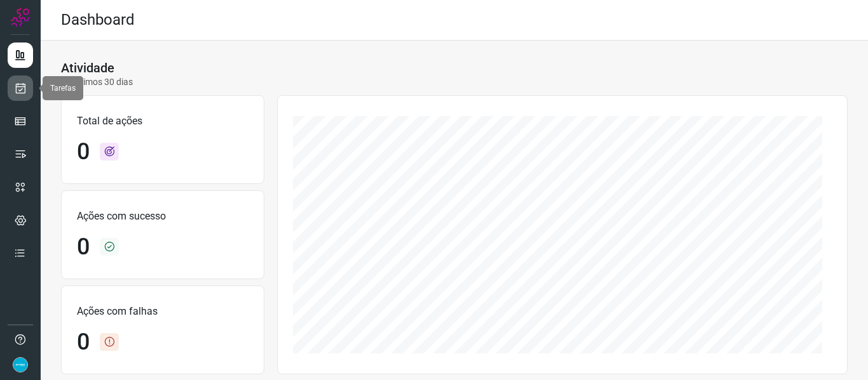 The height and width of the screenshot is (380, 868). Describe the element at coordinates (87, 67) in the screenshot. I see `h3: Atividade` at that location.